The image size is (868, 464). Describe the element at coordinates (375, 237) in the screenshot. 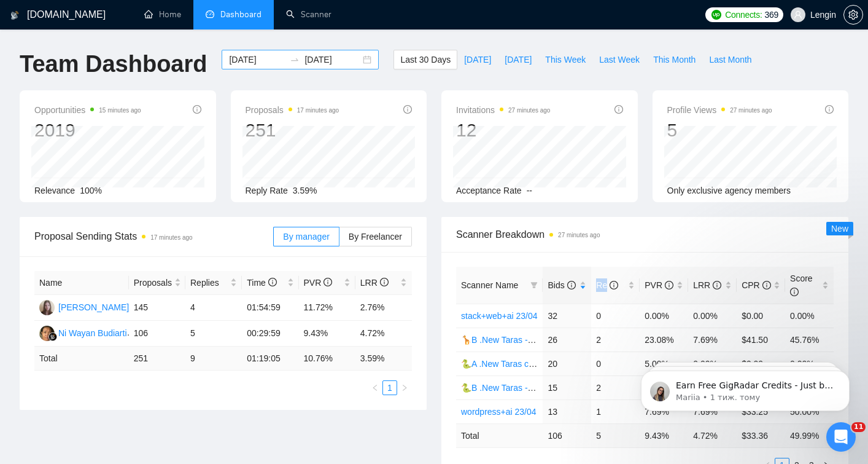

I see `span: By Freelancer` at that location.